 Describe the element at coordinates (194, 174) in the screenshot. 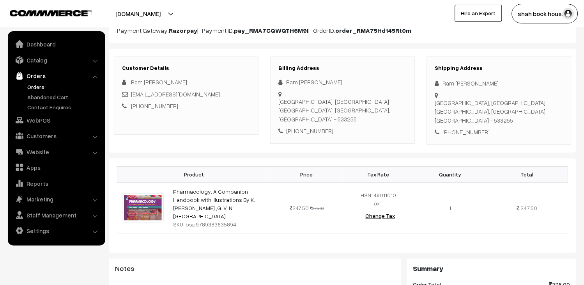

I see `th: Product` at that location.